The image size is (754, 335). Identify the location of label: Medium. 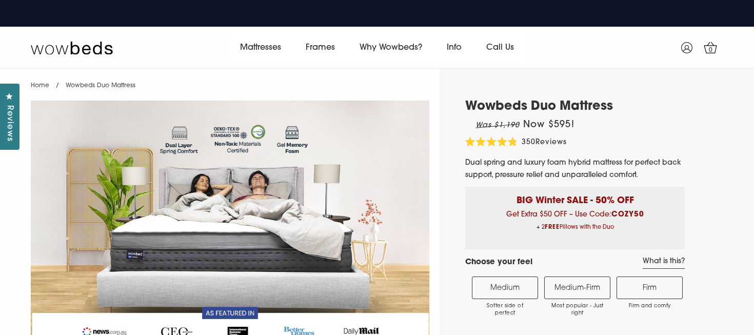
(505, 288).